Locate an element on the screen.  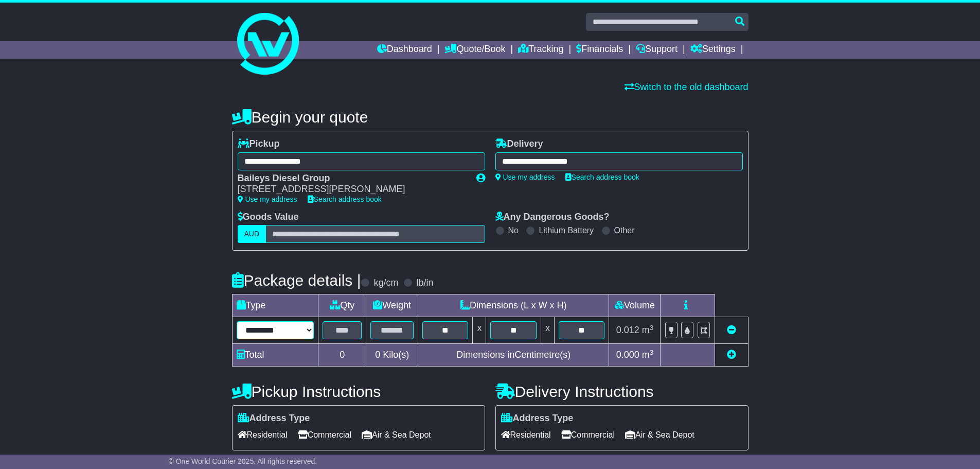
span: © One World Courier 2025. All rights reserved. is located at coordinates (243, 461).